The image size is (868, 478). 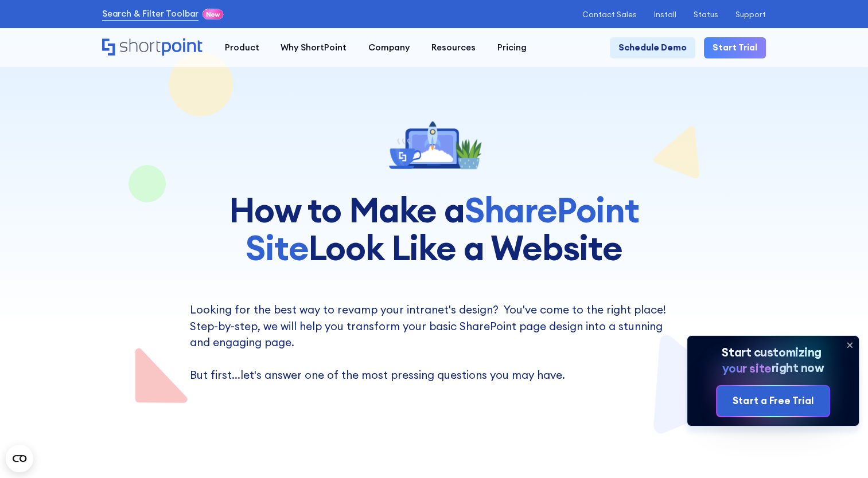 What do you see at coordinates (453, 48) in the screenshot?
I see `a: Resources` at bounding box center [453, 48].